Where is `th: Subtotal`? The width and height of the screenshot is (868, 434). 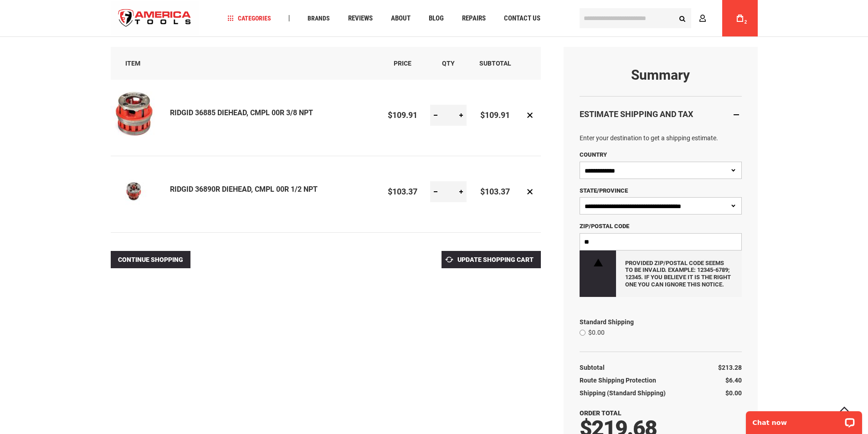
th: Subtotal is located at coordinates (594, 367).